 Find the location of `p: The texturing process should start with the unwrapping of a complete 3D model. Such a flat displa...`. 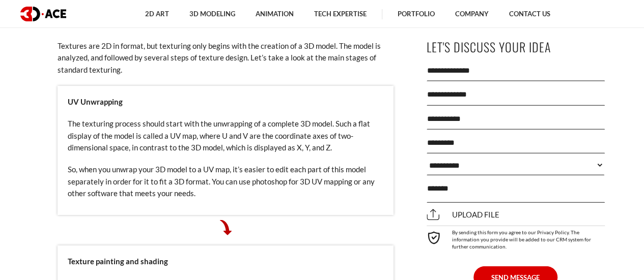

p: The texturing process should start with the unwrapping of a complete 3D model. Such a flat displa... is located at coordinates (225, 136).